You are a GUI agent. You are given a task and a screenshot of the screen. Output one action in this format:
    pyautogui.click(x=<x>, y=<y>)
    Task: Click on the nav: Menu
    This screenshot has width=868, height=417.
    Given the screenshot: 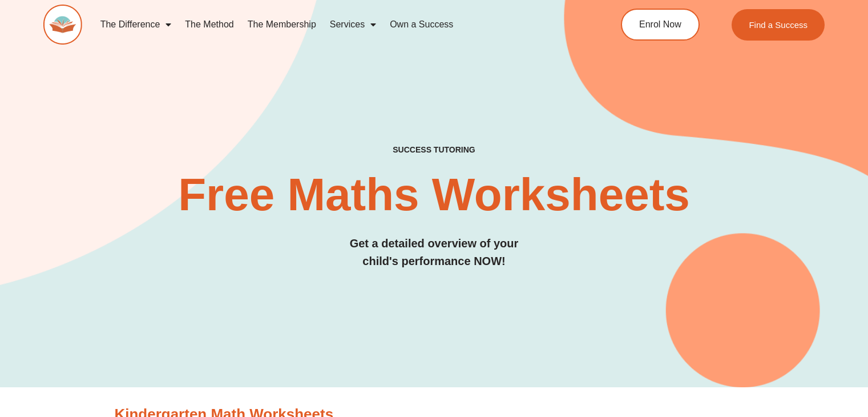 What is the action you would take?
    pyautogui.click(x=335, y=25)
    